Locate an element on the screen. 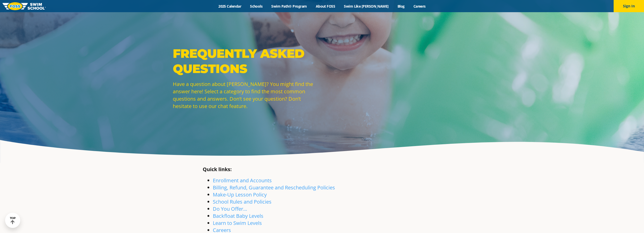 The width and height of the screenshot is (644, 233). strong: Quick links: is located at coordinates (217, 169).